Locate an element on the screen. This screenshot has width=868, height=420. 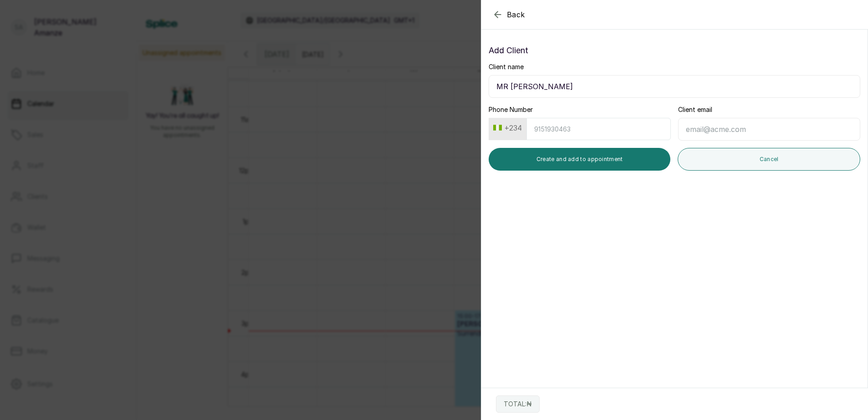
input: email@acme.com is located at coordinates (769, 129).